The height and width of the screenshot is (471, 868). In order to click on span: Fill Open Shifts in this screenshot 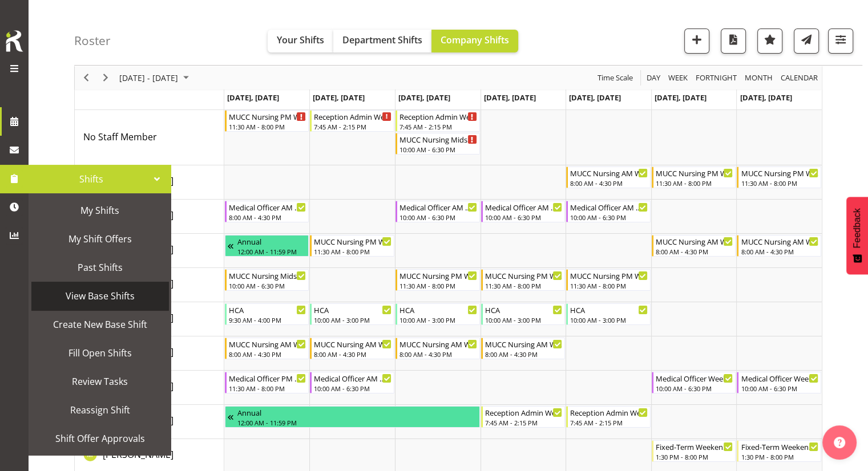, I will do `click(100, 353)`.